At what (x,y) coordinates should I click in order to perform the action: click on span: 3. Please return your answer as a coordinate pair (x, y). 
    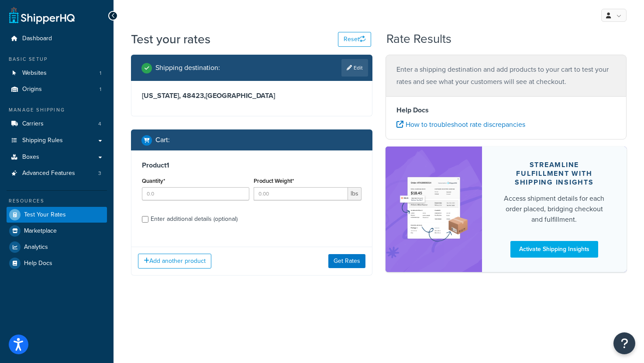
    Looking at the image, I should click on (100, 173).